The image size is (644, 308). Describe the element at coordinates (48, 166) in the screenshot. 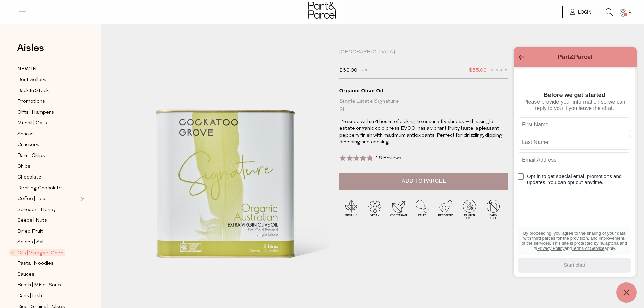

I see `a: Chips` at that location.